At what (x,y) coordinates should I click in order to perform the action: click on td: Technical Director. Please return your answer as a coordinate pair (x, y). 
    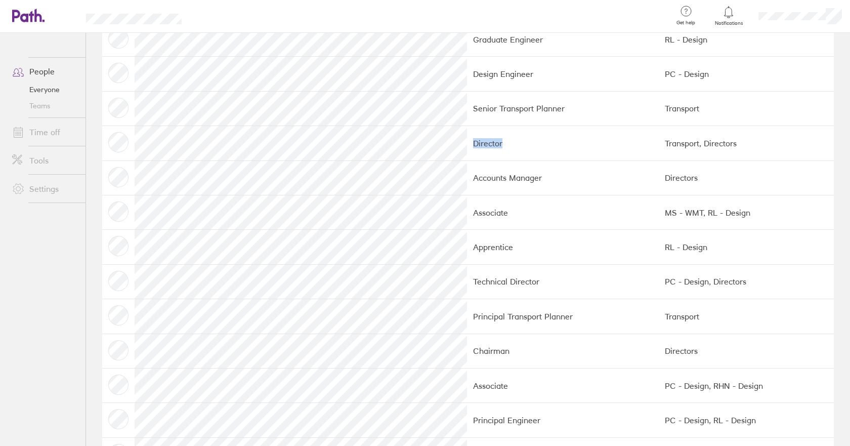
    Looking at the image, I should click on (563, 281).